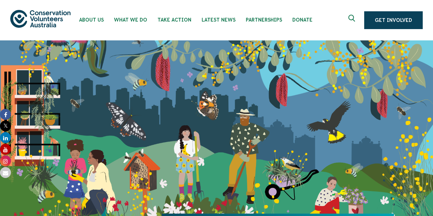  What do you see at coordinates (353, 20) in the screenshot?
I see `button: Expand search box Close search box` at bounding box center [353, 20].